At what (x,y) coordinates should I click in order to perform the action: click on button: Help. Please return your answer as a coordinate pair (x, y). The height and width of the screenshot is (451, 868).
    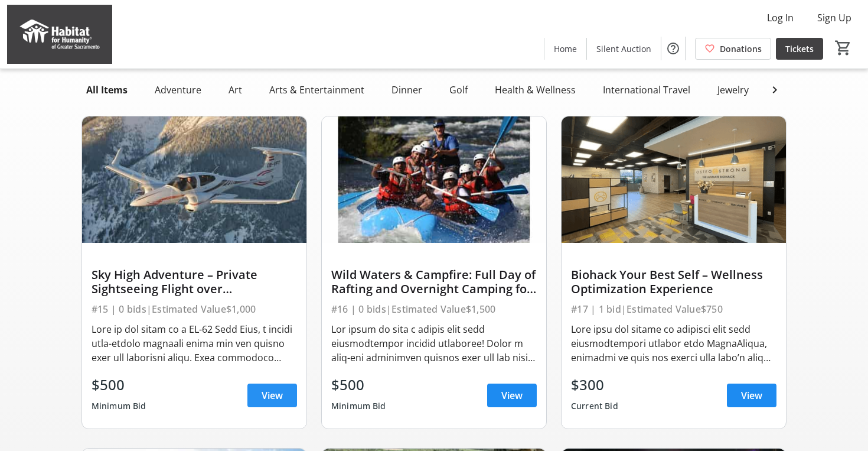
    Looking at the image, I should click on (673, 49).